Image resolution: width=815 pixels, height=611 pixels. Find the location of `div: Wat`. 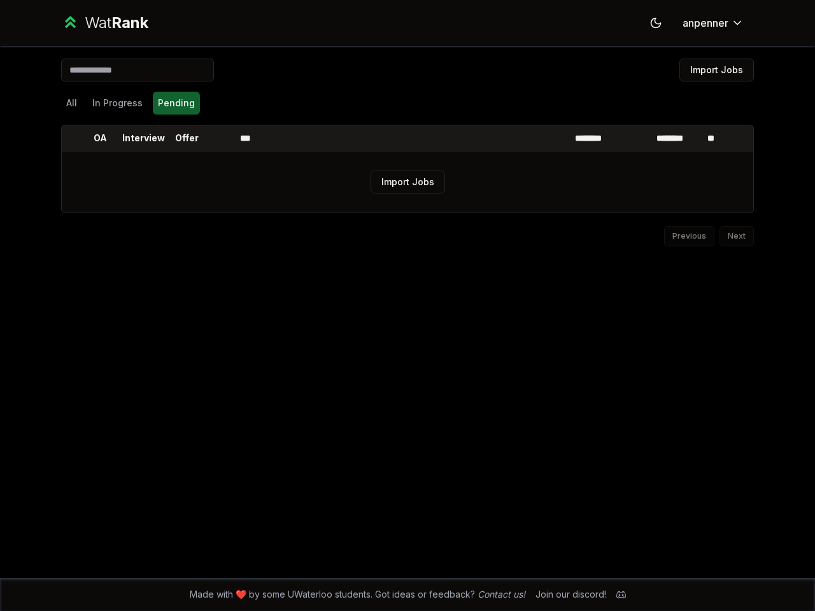

div: Wat is located at coordinates (117, 23).